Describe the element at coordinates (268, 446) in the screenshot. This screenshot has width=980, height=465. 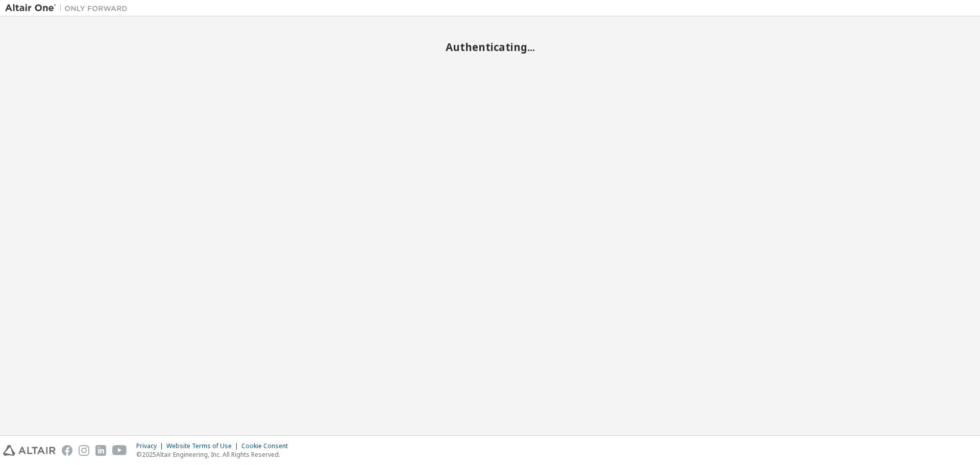
I see `div: Cookie Consent` at that location.